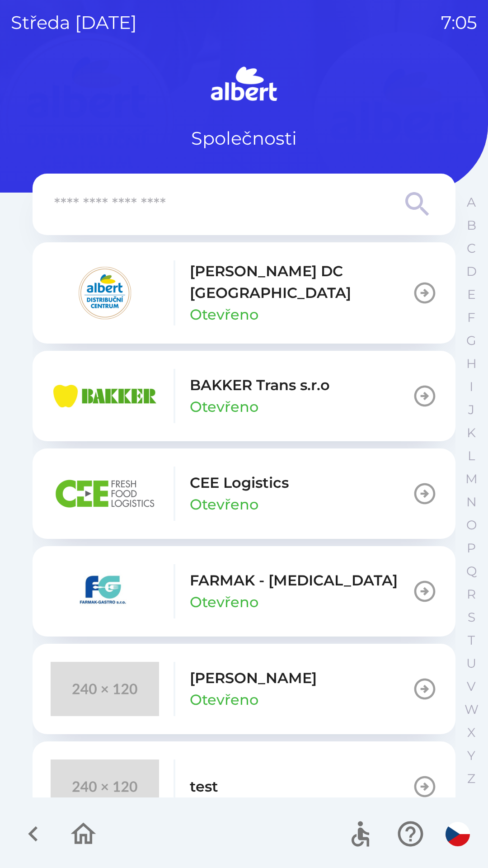  I want to click on p: K, so click(472, 433).